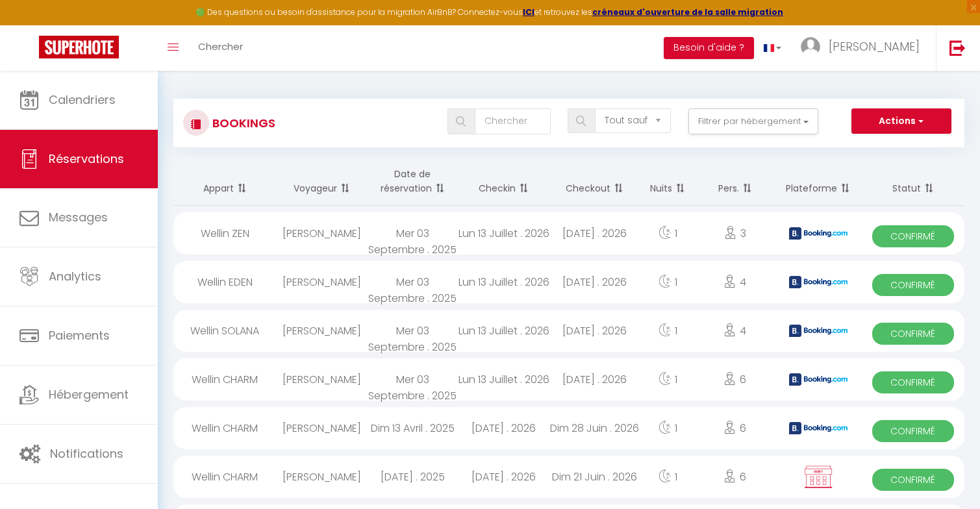 The width and height of the screenshot is (980, 509). Describe the element at coordinates (687, 12) in the screenshot. I see `strong: créneaux d'ouverture de la salle migration` at that location.